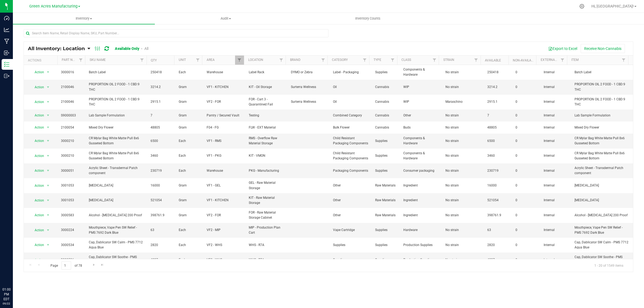  What do you see at coordinates (83, 19) in the screenshot?
I see `a: Inventory` at bounding box center [83, 19].